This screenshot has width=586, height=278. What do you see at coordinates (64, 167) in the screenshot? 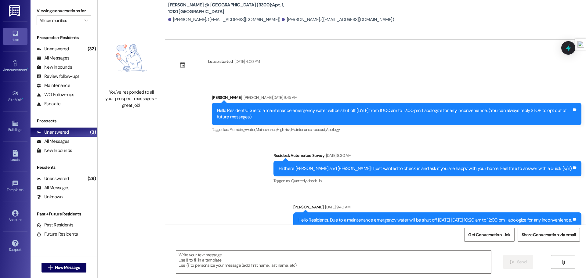
I see `div: Residents` at bounding box center [64, 167].